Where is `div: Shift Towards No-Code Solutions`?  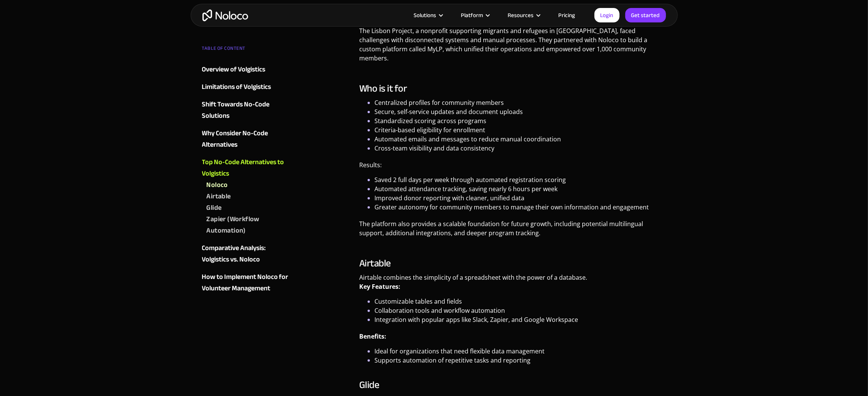
div: Shift Towards No-Code Solutions is located at coordinates (248, 110).